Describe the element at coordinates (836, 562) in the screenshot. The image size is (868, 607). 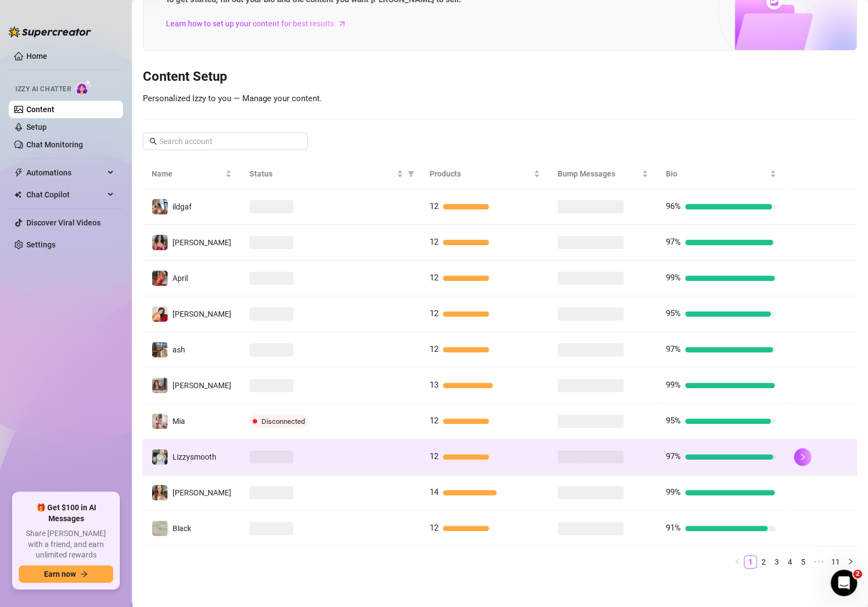
I see `a: 11` at that location.